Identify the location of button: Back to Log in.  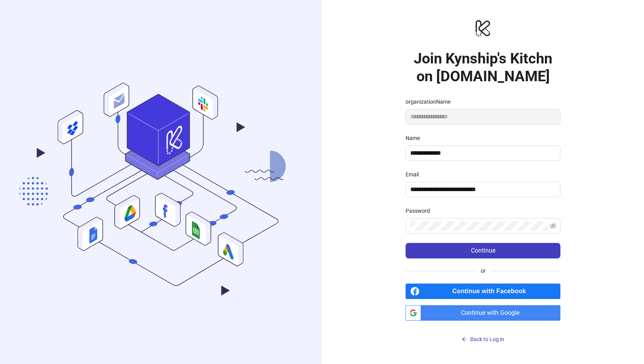
(483, 339).